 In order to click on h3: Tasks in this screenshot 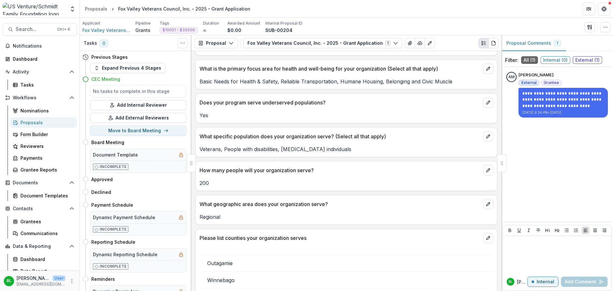, I will do `click(90, 43)`.